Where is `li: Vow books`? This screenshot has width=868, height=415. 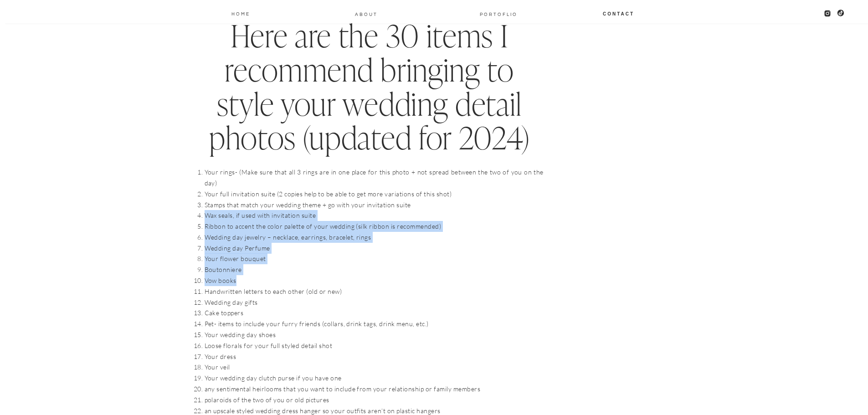
li: Vow books is located at coordinates (374, 281).